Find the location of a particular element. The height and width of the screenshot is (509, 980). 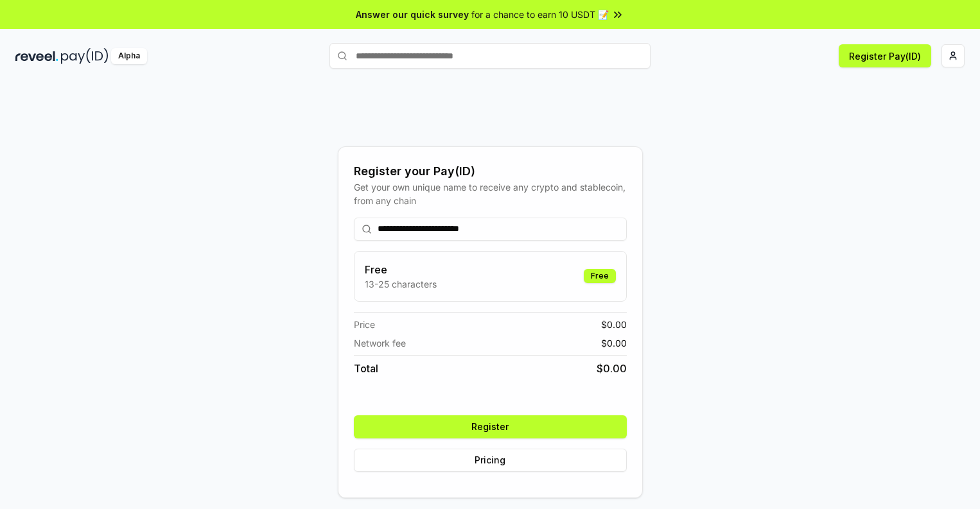

button: Register Pay(ID) is located at coordinates (885, 56).